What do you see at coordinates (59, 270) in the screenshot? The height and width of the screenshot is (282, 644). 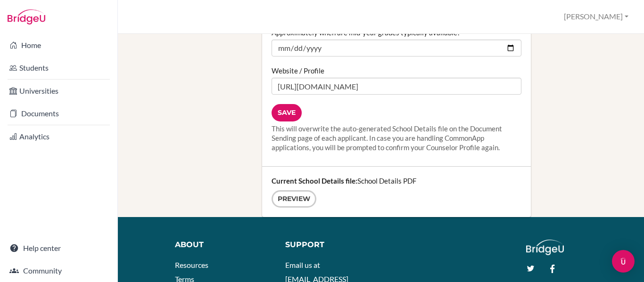 I see `a: Community` at bounding box center [59, 270].